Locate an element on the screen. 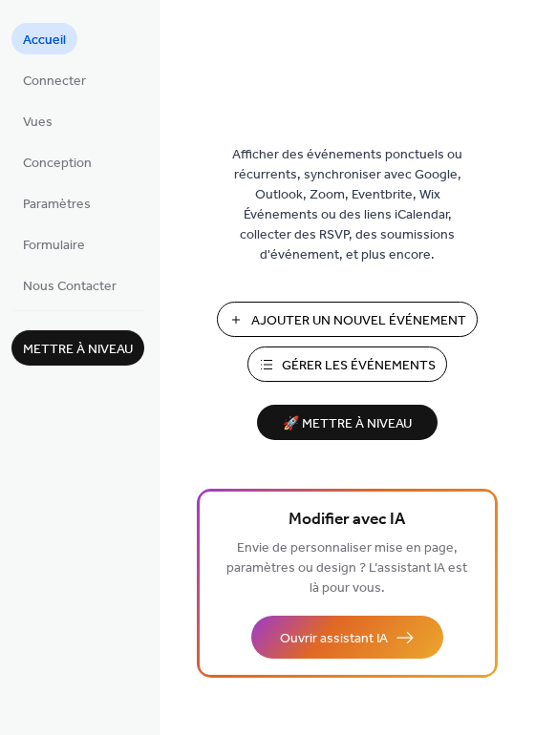  a: Accueil is located at coordinates (44, 38).